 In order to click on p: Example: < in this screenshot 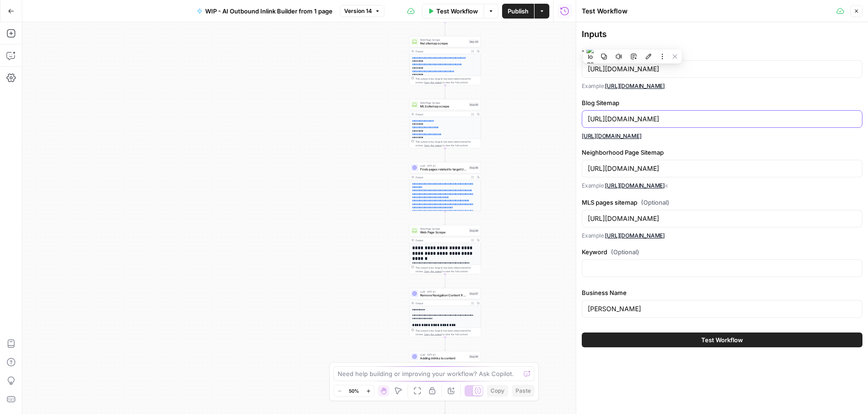, I will do `click(722, 185)`.